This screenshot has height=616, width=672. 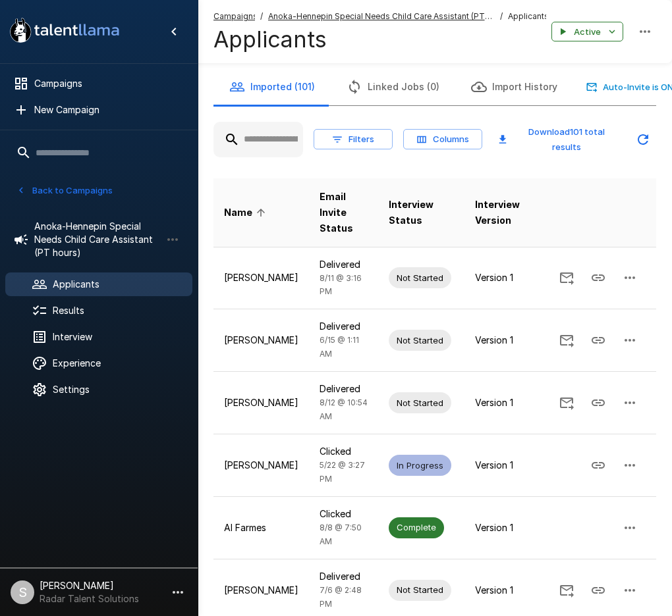 I want to click on button: Active, so click(x=587, y=32).